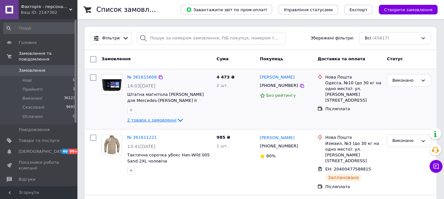 This screenshot has width=444, height=199. I want to click on span: Прийняті, so click(32, 90).